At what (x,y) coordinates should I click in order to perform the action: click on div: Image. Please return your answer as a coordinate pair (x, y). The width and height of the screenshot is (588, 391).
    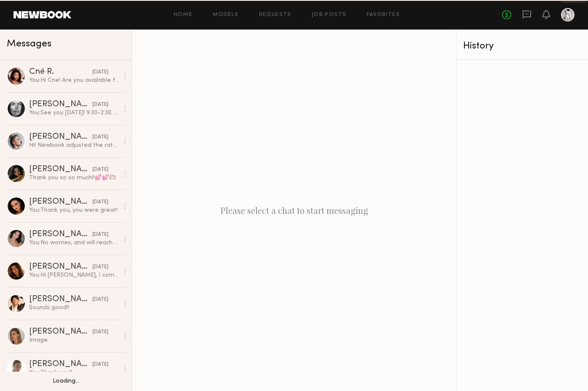
    Looking at the image, I should click on (74, 340).